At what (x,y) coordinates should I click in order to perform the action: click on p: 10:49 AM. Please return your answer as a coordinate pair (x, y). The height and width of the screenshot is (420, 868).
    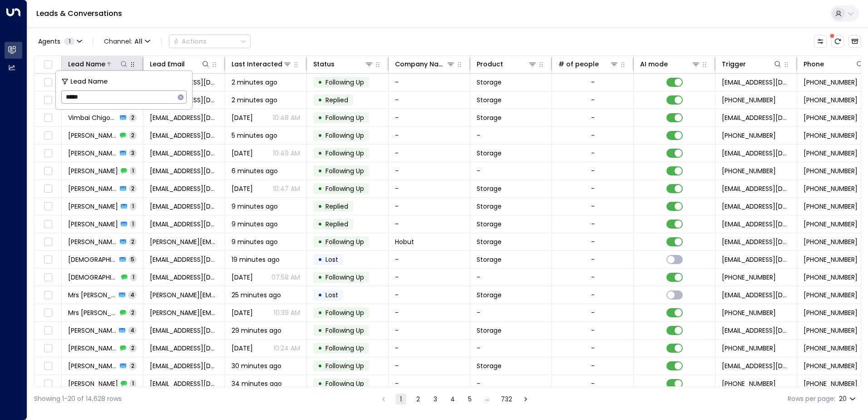
    Looking at the image, I should click on (287, 153).